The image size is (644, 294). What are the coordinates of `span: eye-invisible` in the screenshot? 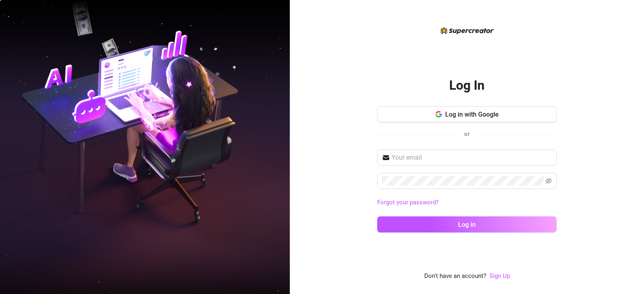 It's located at (549, 181).